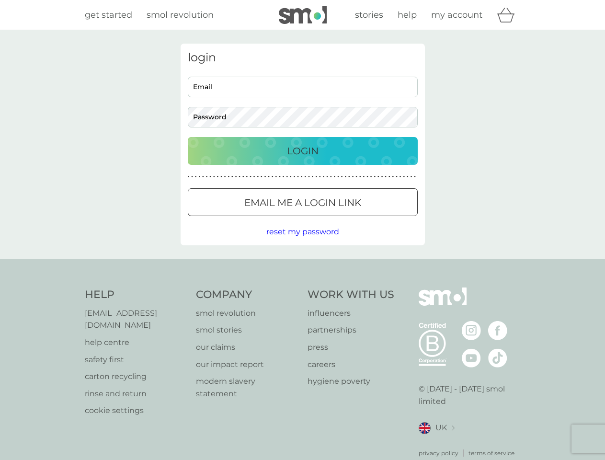 The width and height of the screenshot is (605, 460). I want to click on p: smol revolution, so click(247, 313).